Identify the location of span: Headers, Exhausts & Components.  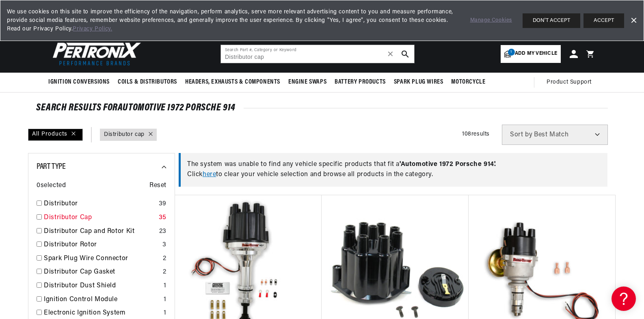
(233, 82).